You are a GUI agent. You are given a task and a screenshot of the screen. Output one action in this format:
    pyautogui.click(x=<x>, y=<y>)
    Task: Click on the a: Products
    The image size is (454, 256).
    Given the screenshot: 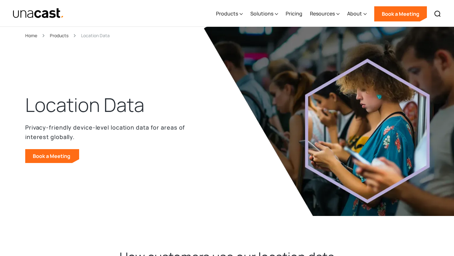 What is the action you would take?
    pyautogui.click(x=59, y=35)
    